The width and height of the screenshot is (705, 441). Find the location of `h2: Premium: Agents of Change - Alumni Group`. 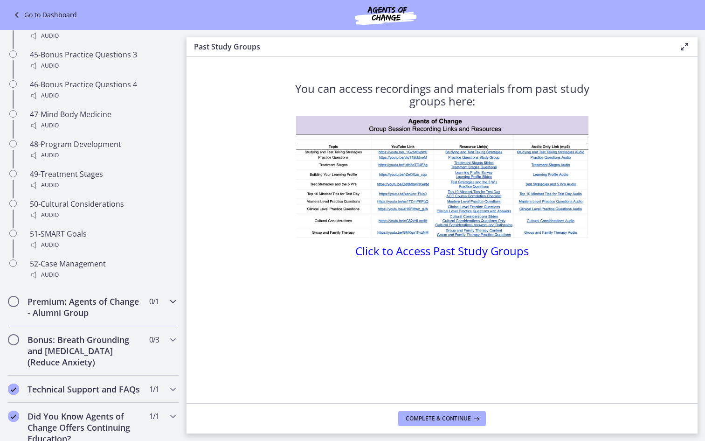

h2: Premium: Agents of Change - Alumni Group is located at coordinates (84, 307).